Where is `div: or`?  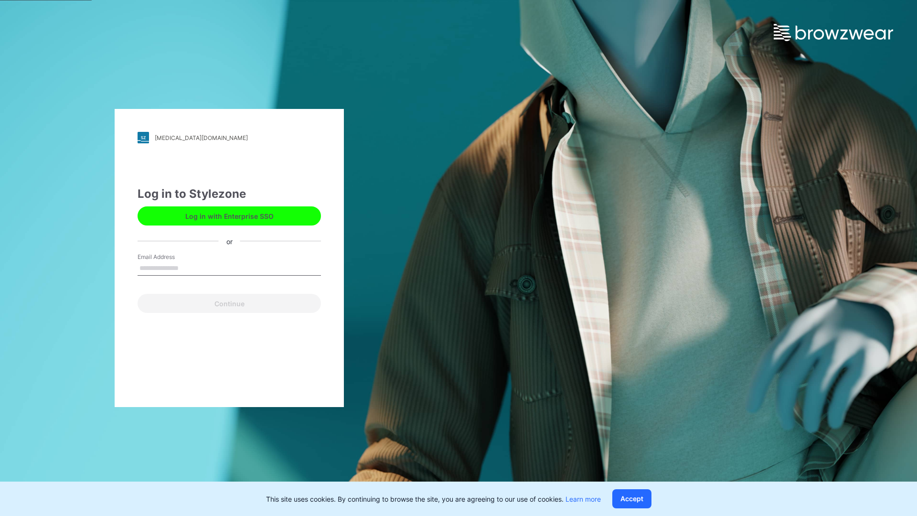
div: or is located at coordinates (229, 241).